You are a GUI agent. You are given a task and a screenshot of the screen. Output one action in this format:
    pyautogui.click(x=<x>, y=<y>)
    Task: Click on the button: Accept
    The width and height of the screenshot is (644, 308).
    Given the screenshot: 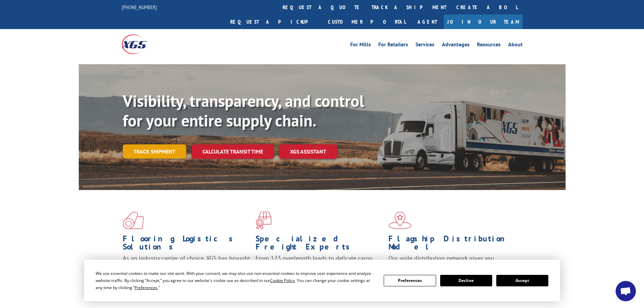 What is the action you would take?
    pyautogui.click(x=522, y=281)
    